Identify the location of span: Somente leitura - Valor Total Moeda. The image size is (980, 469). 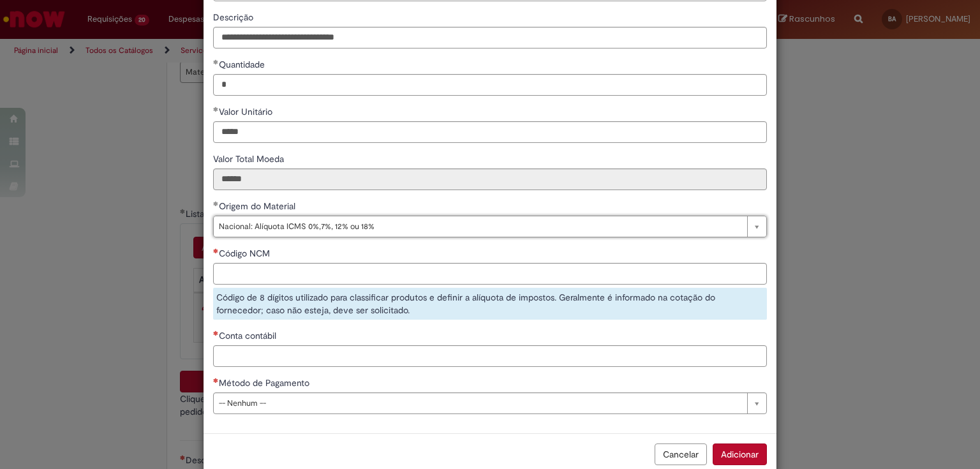
(250, 159).